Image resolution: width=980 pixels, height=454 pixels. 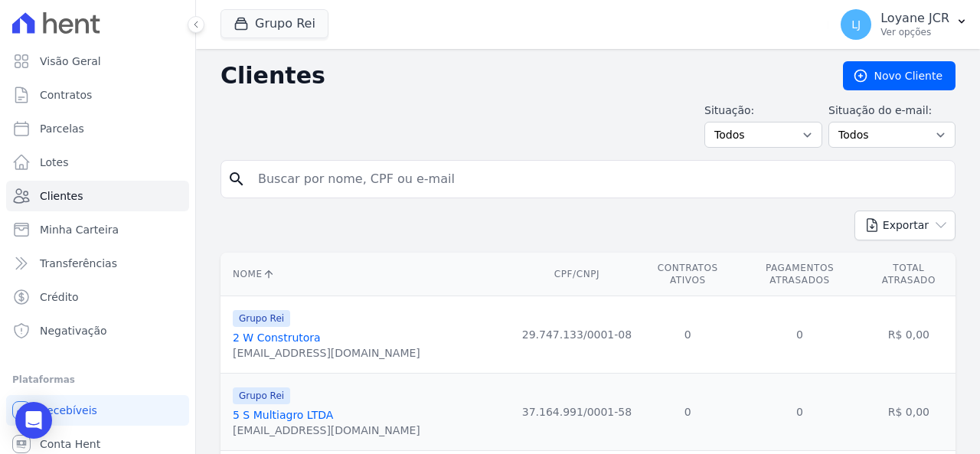 I want to click on span: Recebíveis, so click(x=69, y=411).